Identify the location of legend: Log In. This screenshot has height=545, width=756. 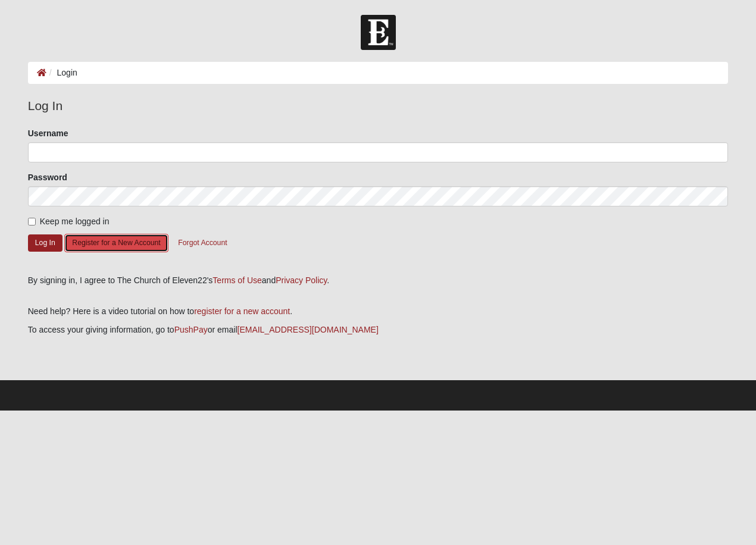
(378, 106).